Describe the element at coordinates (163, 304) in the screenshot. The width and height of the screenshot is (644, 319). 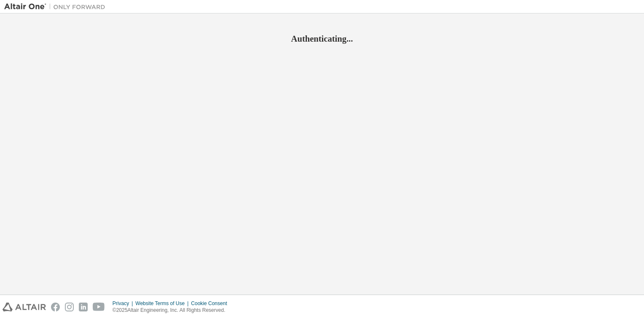
I see `div: Website Terms of Use` at that location.